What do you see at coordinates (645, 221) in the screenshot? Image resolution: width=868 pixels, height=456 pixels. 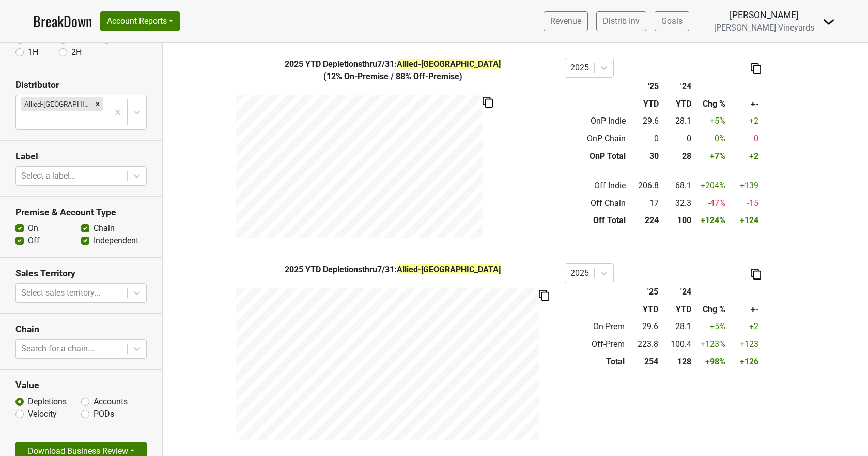 I see `td: 224` at bounding box center [645, 221].